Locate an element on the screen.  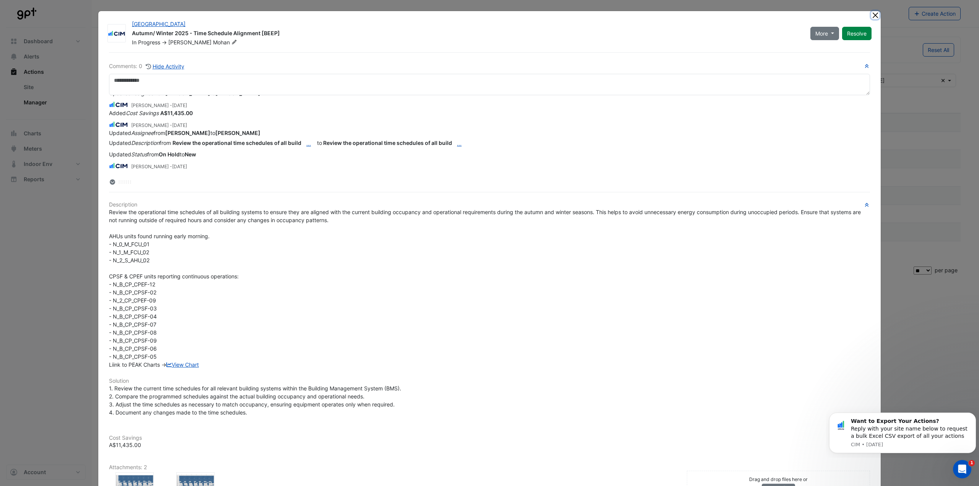
a: View Chart is located at coordinates (182, 364).